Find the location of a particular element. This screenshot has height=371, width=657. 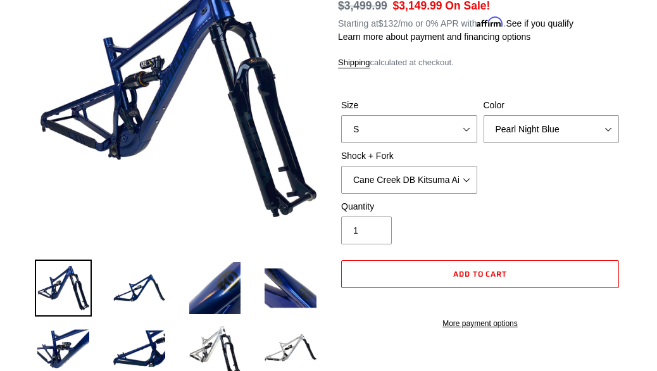

div: calculated at checkout. is located at coordinates (480, 63).